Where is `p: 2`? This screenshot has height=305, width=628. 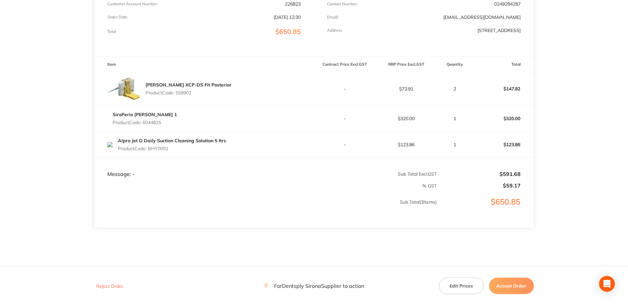
p: 2 is located at coordinates (455, 89).